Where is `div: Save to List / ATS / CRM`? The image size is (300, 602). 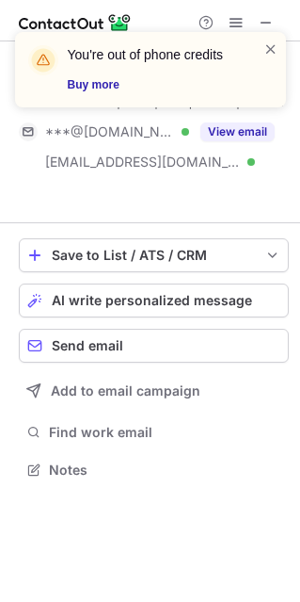 div: Save to List / ATS / CRM is located at coordinates (154, 255).